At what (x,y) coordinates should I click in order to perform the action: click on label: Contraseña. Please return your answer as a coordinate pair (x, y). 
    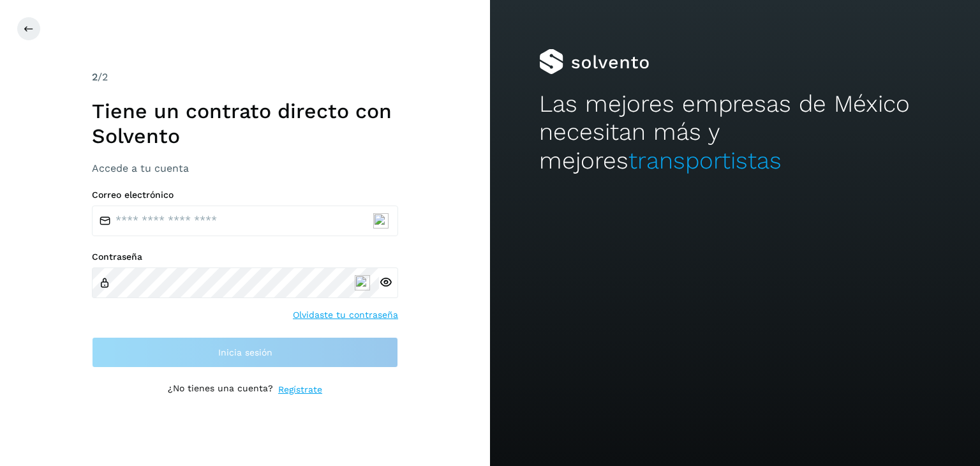
    Looking at the image, I should click on (245, 257).